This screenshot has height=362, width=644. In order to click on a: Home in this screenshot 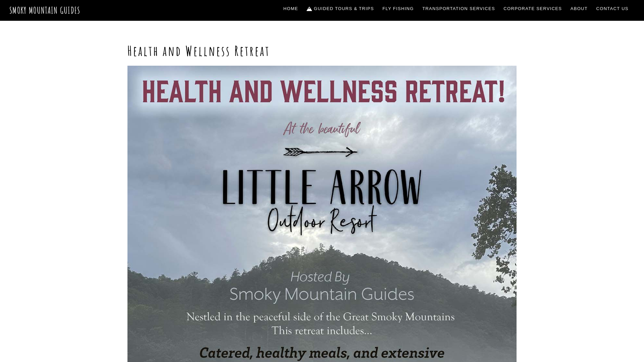, I will do `click(291, 9)`.